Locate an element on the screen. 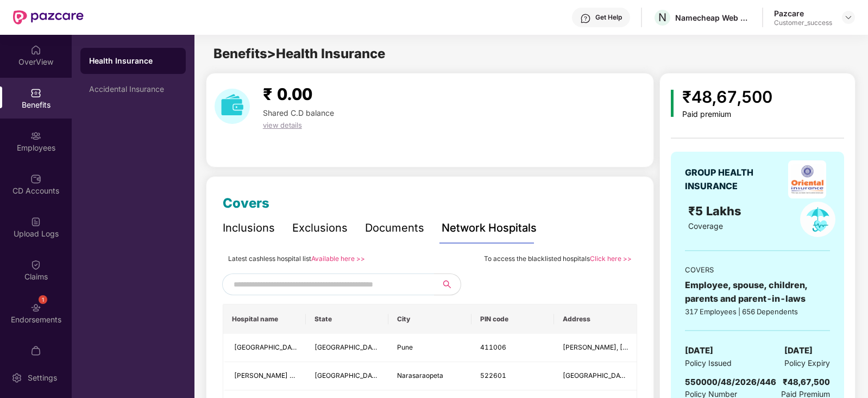  button: search is located at coordinates (448, 284).